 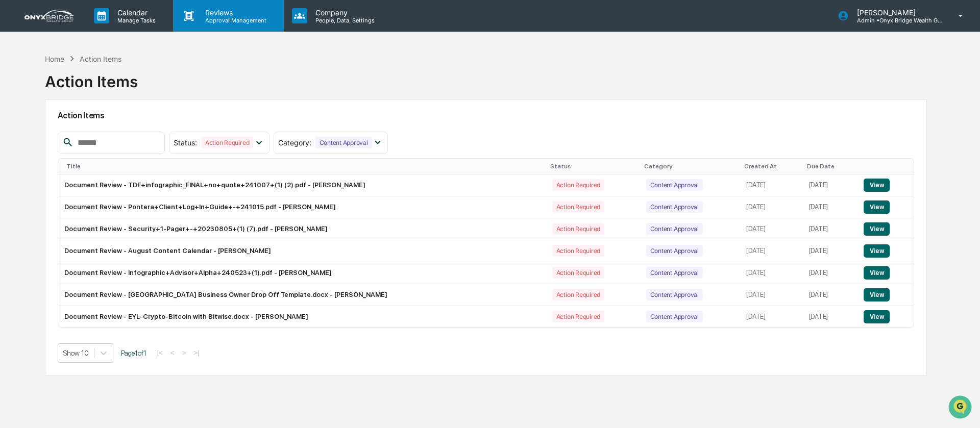 I want to click on div: Start new chat, so click(x=101, y=83).